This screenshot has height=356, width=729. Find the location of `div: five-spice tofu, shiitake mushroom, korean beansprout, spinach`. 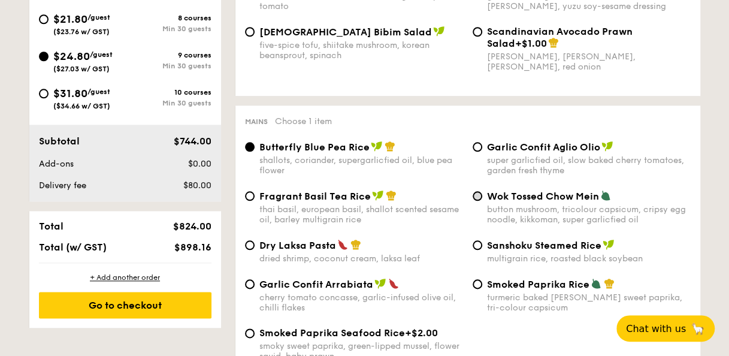

div: five-spice tofu, shiitake mushroom, korean beansprout, spinach is located at coordinates (361, 50).